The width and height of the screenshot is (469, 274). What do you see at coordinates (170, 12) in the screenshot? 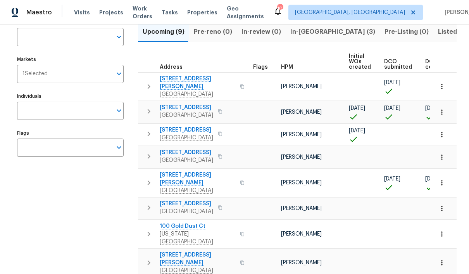
I see `span: Tasks` at bounding box center [170, 12].